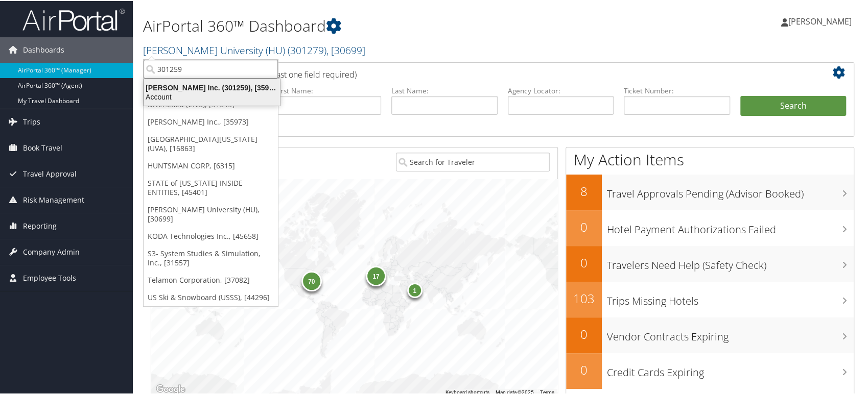 Image resolution: width=868 pixels, height=394 pixels. What do you see at coordinates (730, 369) in the screenshot?
I see `h3: Credit Cards Expiring` at bounding box center [730, 369].